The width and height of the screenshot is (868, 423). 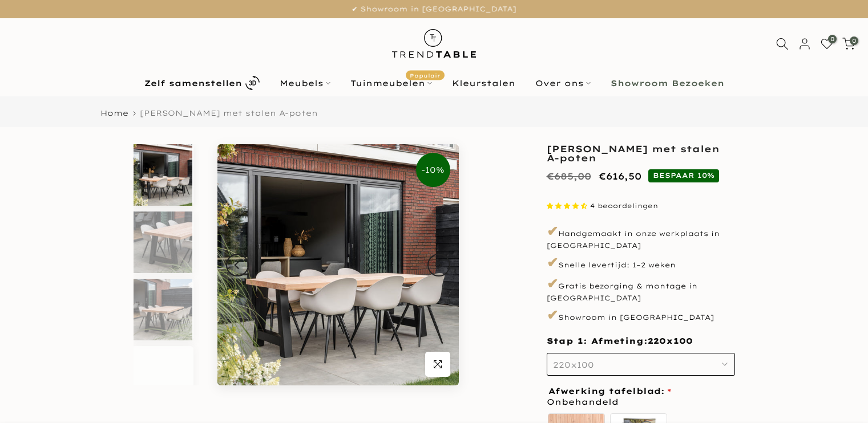 I want to click on del: €685,00, so click(x=569, y=176).